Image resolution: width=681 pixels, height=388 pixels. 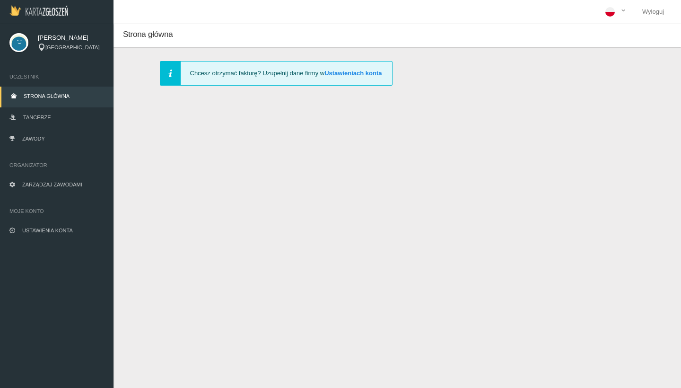 What do you see at coordinates (276, 73) in the screenshot?
I see `div: Chcesz otrzymać fakturę? Uzupełnij dane firmy w` at bounding box center [276, 73].